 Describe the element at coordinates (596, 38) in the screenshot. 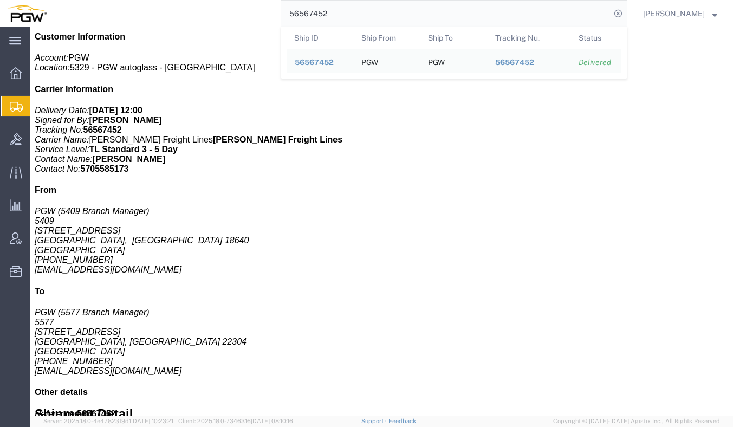

I see `th: Status` at that location.